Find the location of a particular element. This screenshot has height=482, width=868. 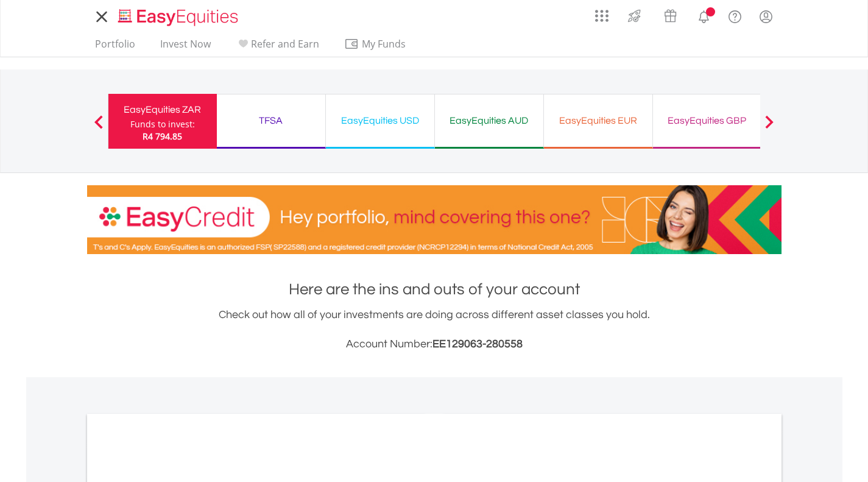

a: FAQ's and Support is located at coordinates (735, 15).